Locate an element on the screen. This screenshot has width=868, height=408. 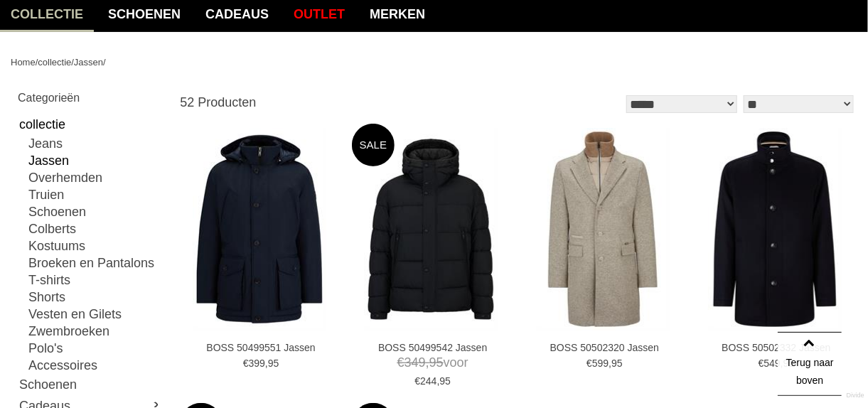
img: BOSS 50499551 Jassen is located at coordinates (260, 228).